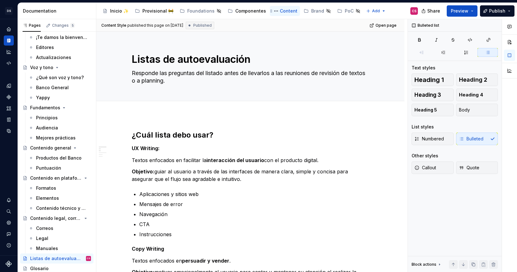 The width and height of the screenshot is (517, 272). I want to click on div: Foundations, so click(201, 11).